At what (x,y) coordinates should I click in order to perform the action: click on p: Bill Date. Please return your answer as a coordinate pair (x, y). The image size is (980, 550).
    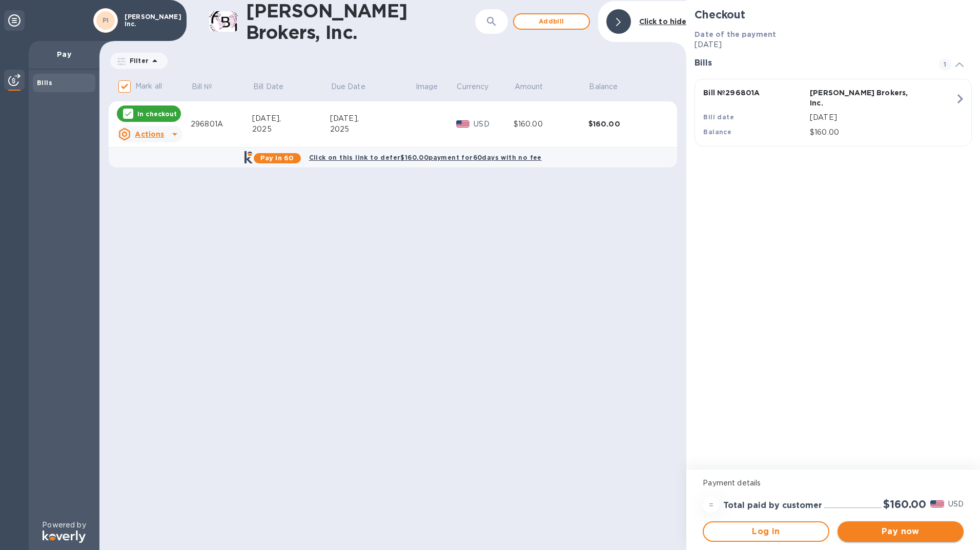
    Looking at the image, I should click on (268, 87).